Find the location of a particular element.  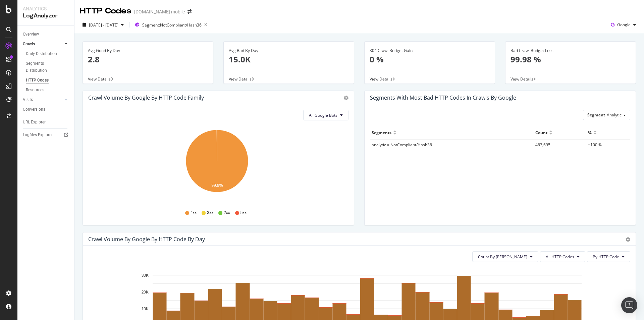

div: Analytics is located at coordinates (46, 9).